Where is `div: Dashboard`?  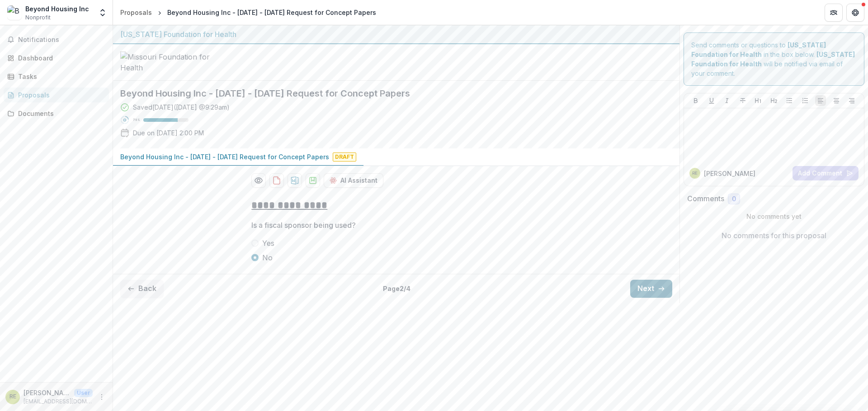
div: Dashboard is located at coordinates (60, 58).